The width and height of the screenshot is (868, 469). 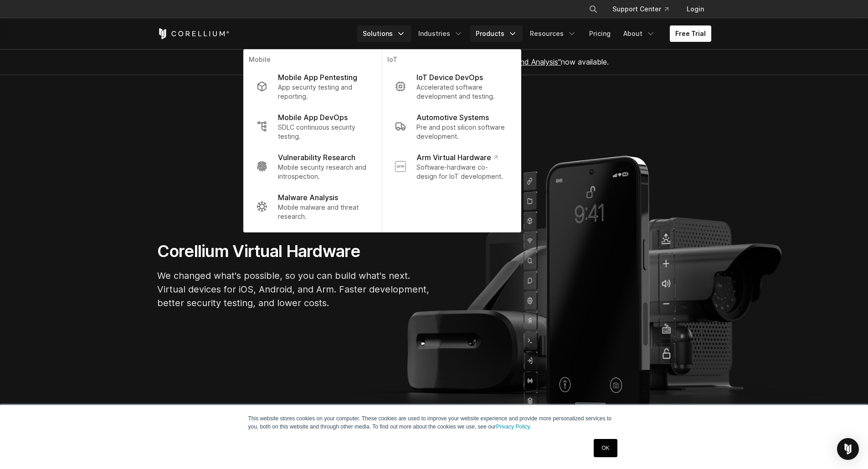 What do you see at coordinates (452, 117) in the screenshot?
I see `p: Automotive Systems` at bounding box center [452, 117].